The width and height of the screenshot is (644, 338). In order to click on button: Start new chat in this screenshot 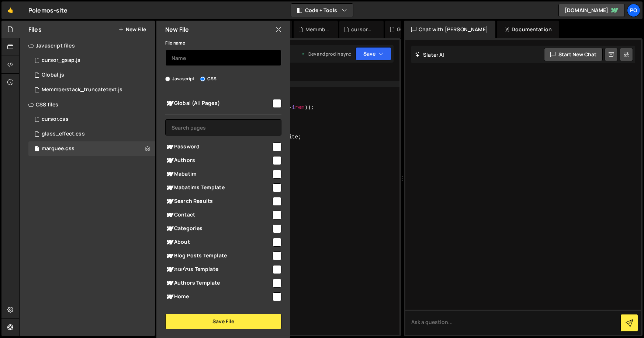, I will do `click(573, 55)`.